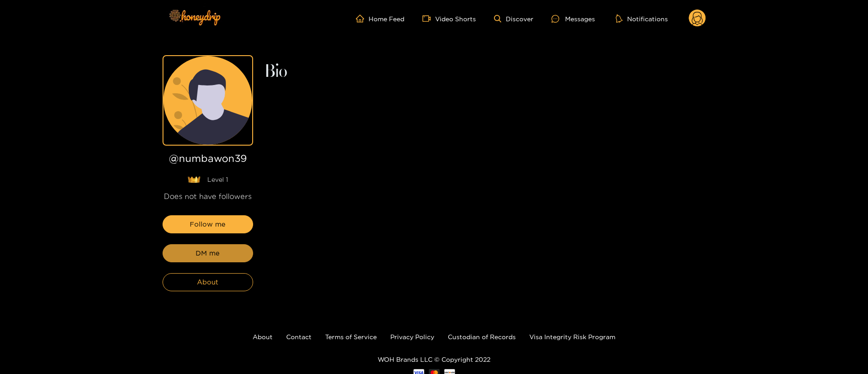 The height and width of the screenshot is (374, 868). Describe the element at coordinates (208, 224) in the screenshot. I see `button: Follow me` at that location.